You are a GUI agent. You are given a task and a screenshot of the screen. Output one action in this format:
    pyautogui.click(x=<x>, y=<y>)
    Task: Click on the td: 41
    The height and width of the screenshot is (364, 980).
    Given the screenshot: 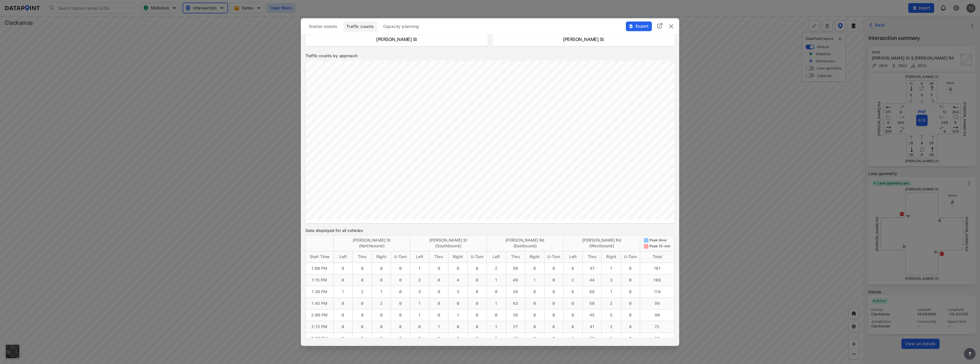 What is the action you would take?
    pyautogui.click(x=592, y=326)
    